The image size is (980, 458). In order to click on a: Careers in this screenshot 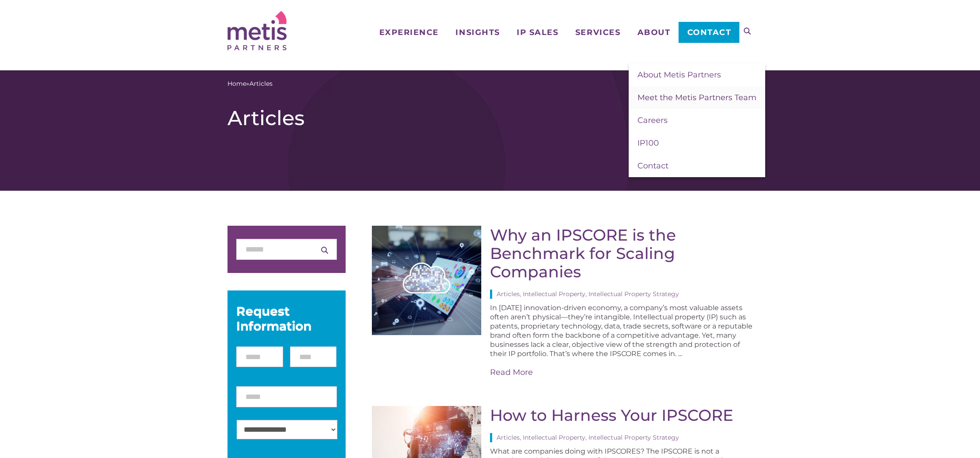, I will do `click(697, 120)`.